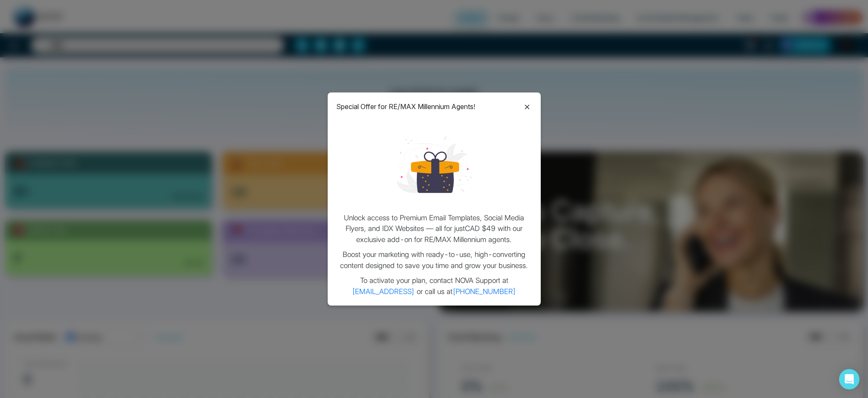  What do you see at coordinates (434, 229) in the screenshot?
I see `p: Unlock access to Premium Email Templates, Social Media Flyers, and IDX Websites — all for just CA...` at bounding box center [434, 229].